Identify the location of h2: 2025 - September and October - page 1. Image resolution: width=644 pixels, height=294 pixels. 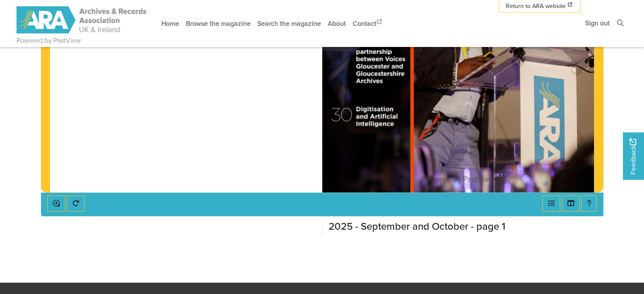
(466, 226).